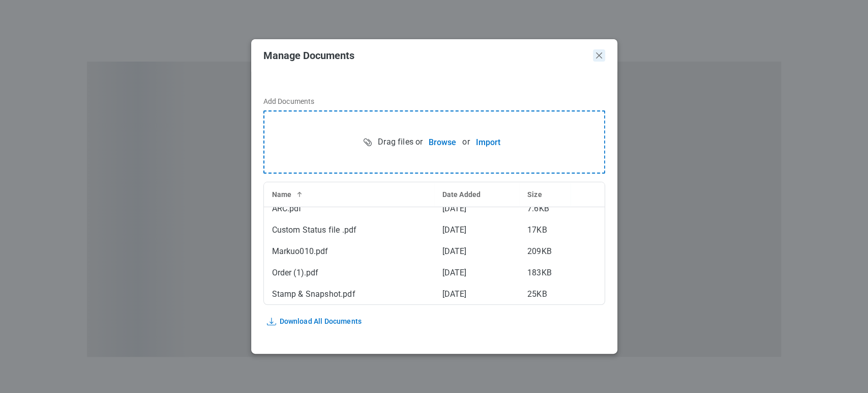  What do you see at coordinates (321, 321) in the screenshot?
I see `span: Download All Documents` at bounding box center [321, 321].